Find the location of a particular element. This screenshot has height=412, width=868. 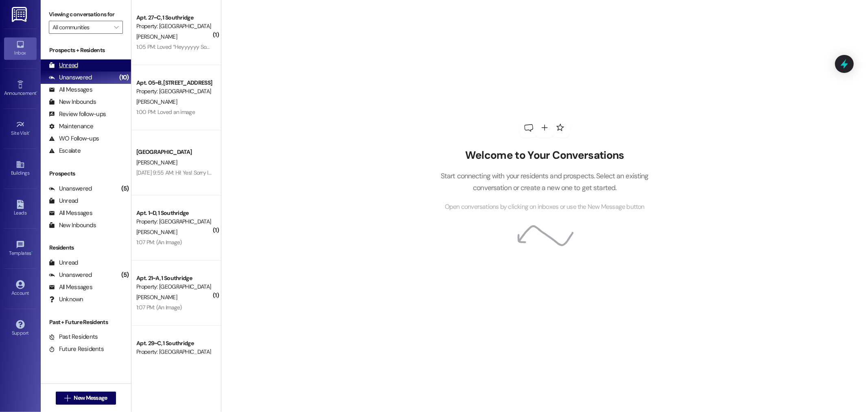

div: Review follow-ups is located at coordinates (77, 114).